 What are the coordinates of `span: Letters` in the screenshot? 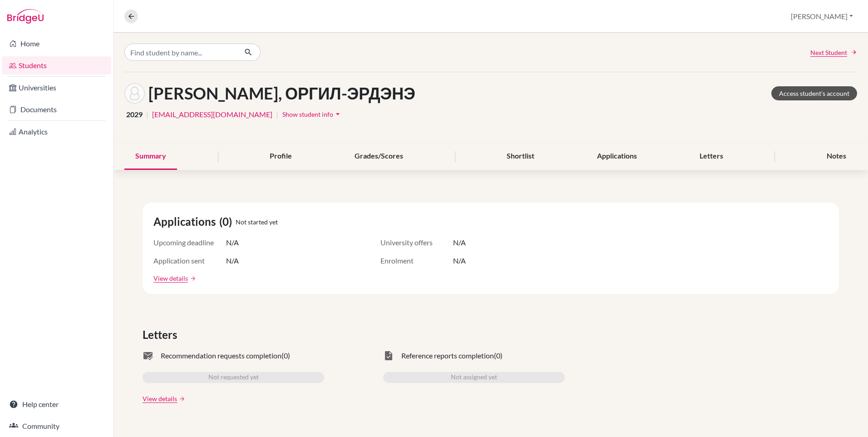 It's located at (162, 335).